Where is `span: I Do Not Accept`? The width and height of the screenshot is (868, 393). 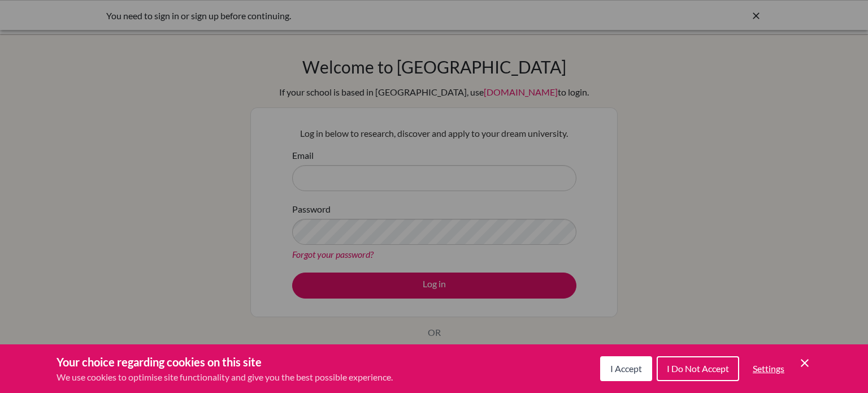
span: I Do Not Accept is located at coordinates (698, 368).